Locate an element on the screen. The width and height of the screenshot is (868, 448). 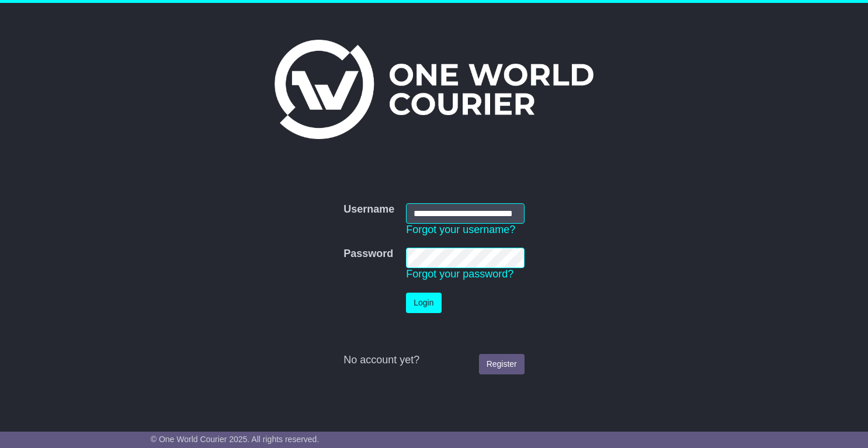
label: Username is located at coordinates (368, 210).